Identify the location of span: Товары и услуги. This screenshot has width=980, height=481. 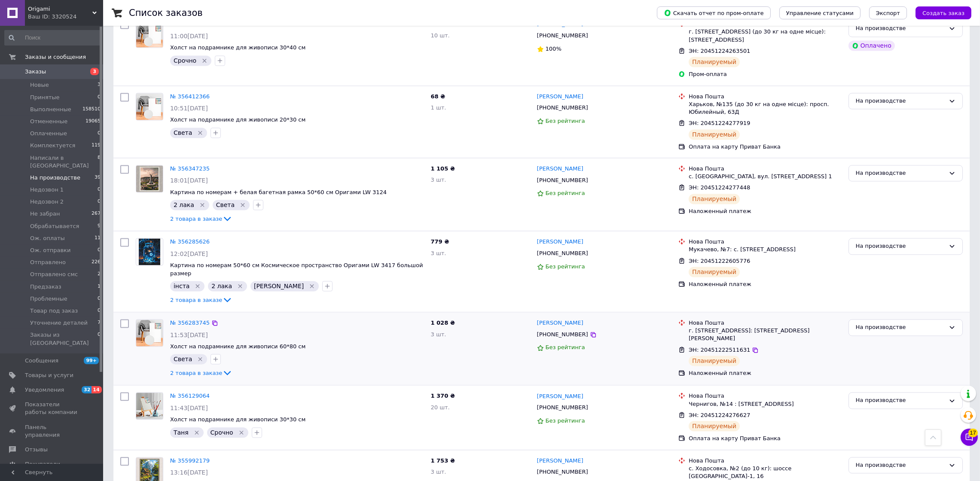
(49, 375).